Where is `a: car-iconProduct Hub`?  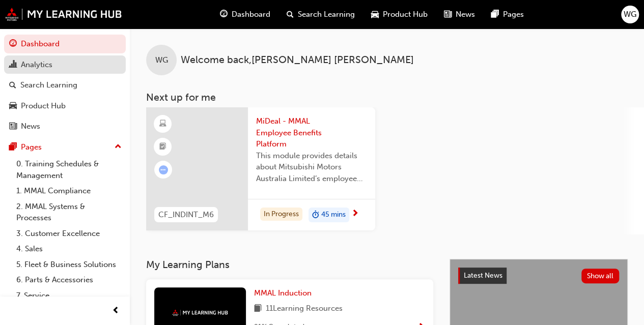
a: car-iconProduct Hub is located at coordinates (400, 14).